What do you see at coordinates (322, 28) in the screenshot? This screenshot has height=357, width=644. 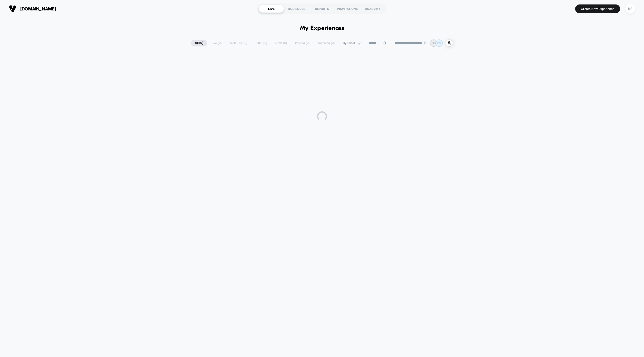 I see `h1: My Experiences` at bounding box center [322, 28].